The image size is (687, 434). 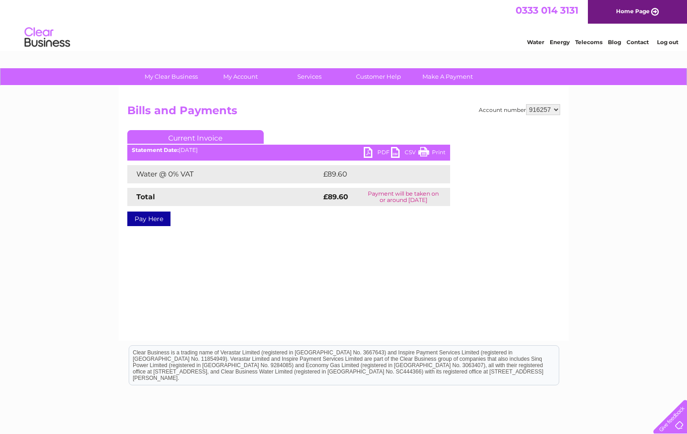 What do you see at coordinates (432, 153) in the screenshot?
I see `a: Print` at bounding box center [432, 153].